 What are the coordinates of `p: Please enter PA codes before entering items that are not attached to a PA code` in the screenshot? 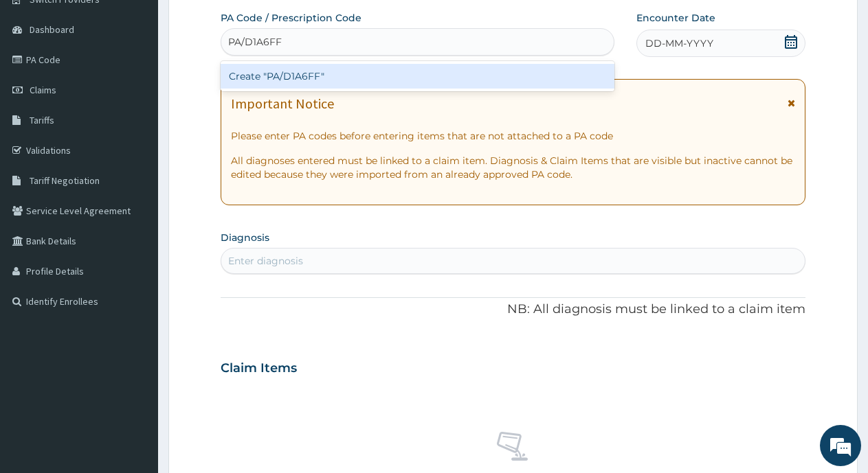 It's located at (513, 136).